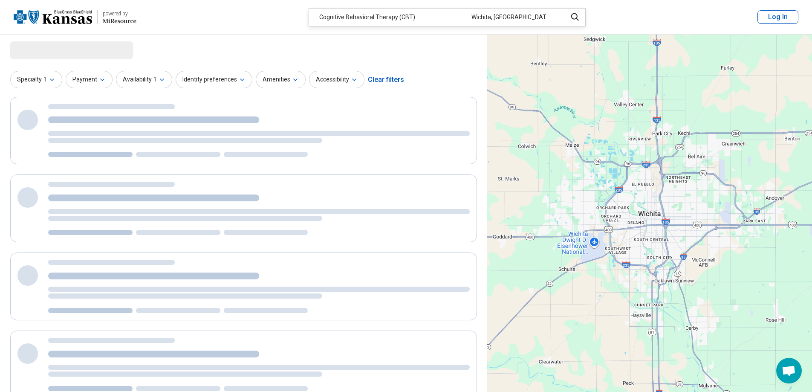 The width and height of the screenshot is (812, 392). I want to click on div: Clear filters, so click(386, 80).